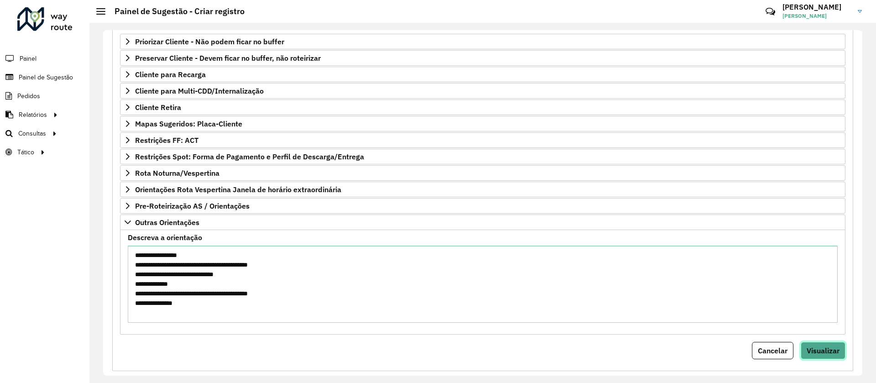 Image resolution: width=876 pixels, height=383 pixels. What do you see at coordinates (26, 152) in the screenshot?
I see `span: Tático` at bounding box center [26, 152].